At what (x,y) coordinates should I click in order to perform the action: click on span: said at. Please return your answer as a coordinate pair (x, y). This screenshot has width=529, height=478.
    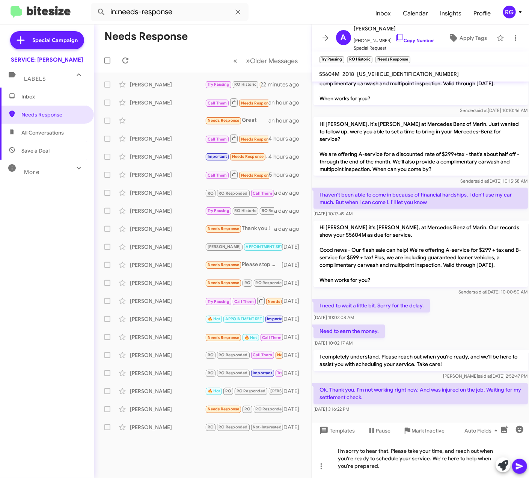
    Looking at the image, I should click on (484, 376).